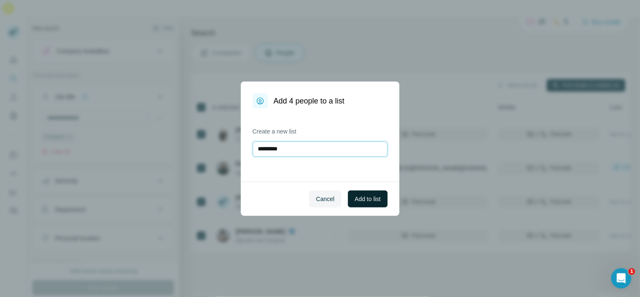 The height and width of the screenshot is (297, 640). What do you see at coordinates (325, 199) in the screenshot?
I see `span: Cancel` at bounding box center [325, 199].